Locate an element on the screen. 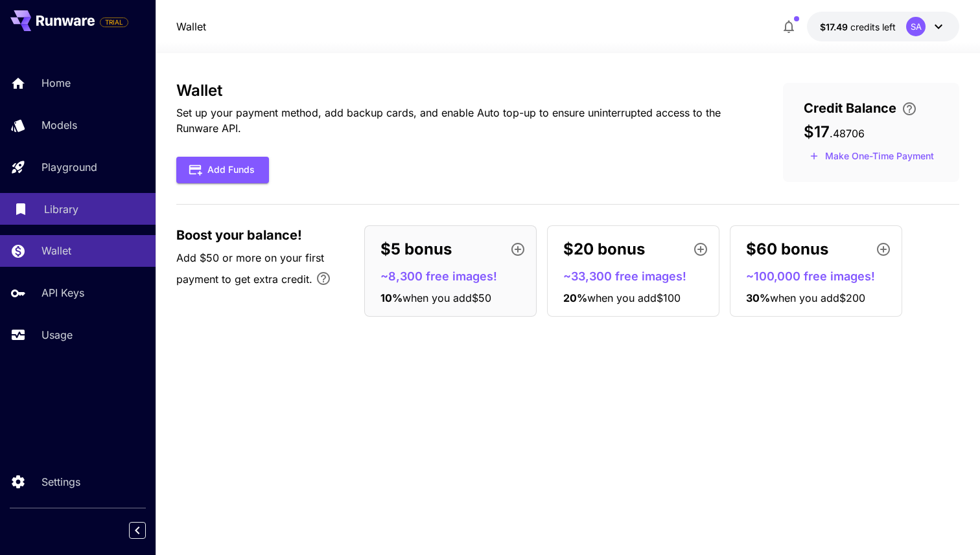 The width and height of the screenshot is (980, 555). div: $17.48706 is located at coordinates (857, 26).